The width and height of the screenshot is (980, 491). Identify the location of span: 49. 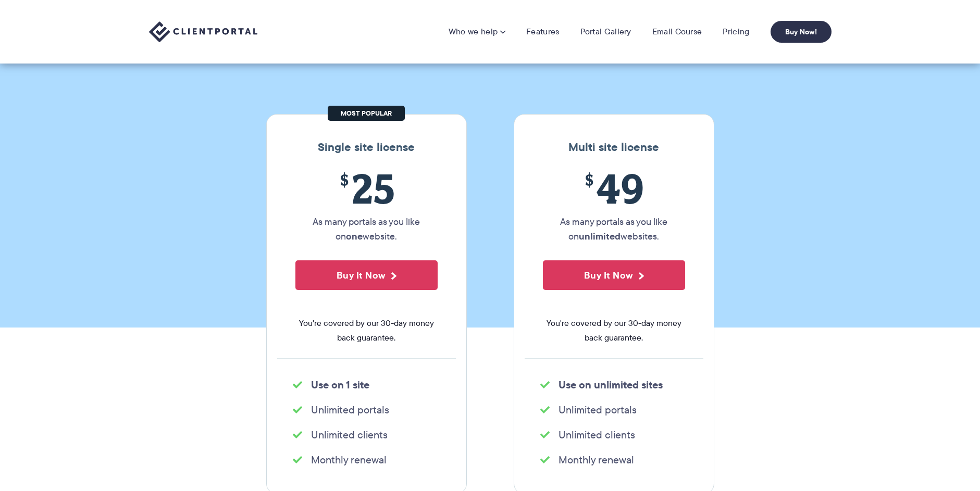
(613, 188).